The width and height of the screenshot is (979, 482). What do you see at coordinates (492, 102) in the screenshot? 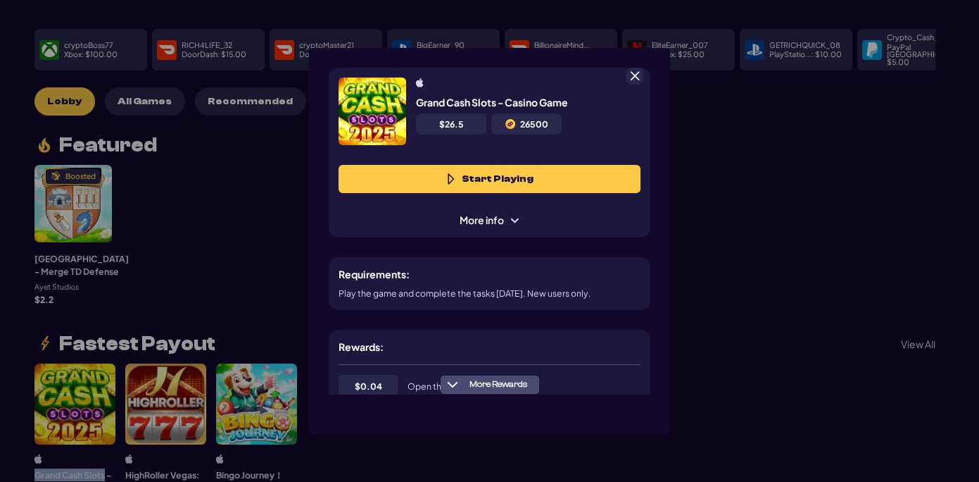
I see `h5: Grand Cash Slots - Casino Game` at bounding box center [492, 102].